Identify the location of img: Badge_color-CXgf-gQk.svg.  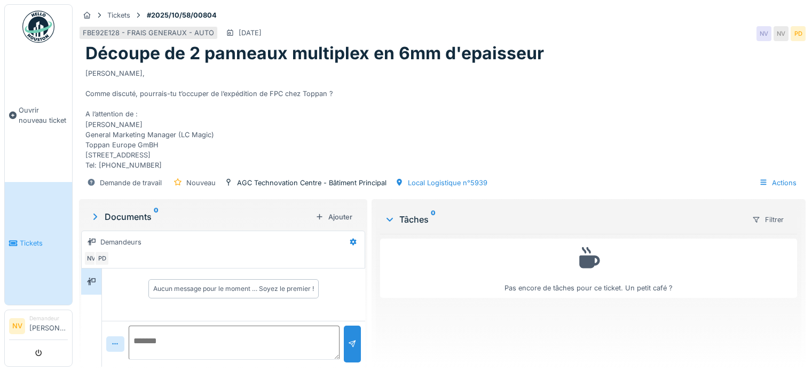
(38, 27).